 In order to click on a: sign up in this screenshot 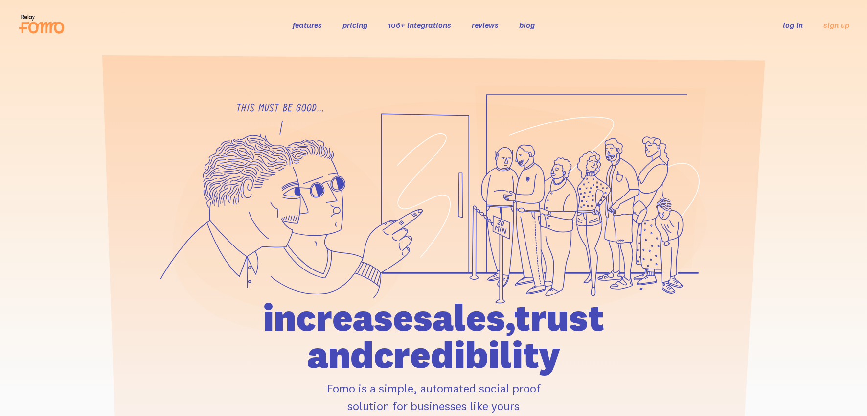, I will do `click(837, 25)`.